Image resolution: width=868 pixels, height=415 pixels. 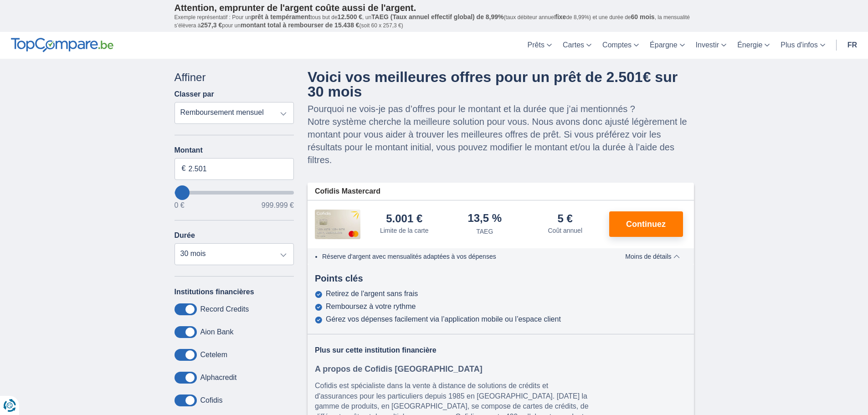 What do you see at coordinates (225, 309) in the screenshot?
I see `label: Record Credits` at bounding box center [225, 309].